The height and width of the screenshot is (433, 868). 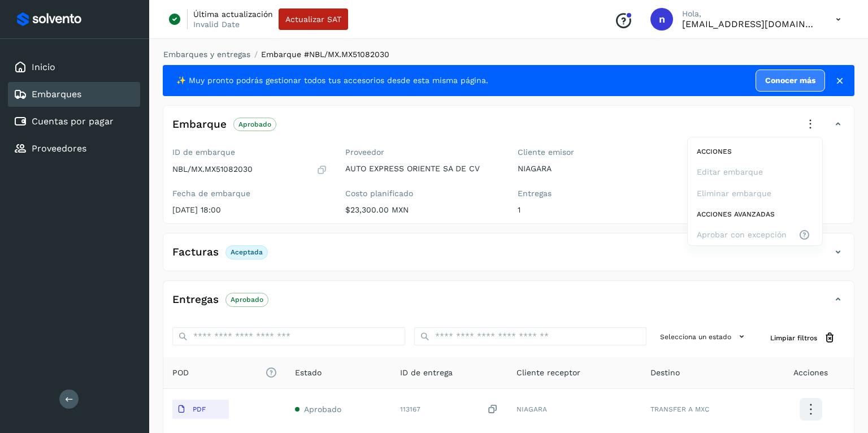 I want to click on button: Aprobar con excepción, so click(x=755, y=234).